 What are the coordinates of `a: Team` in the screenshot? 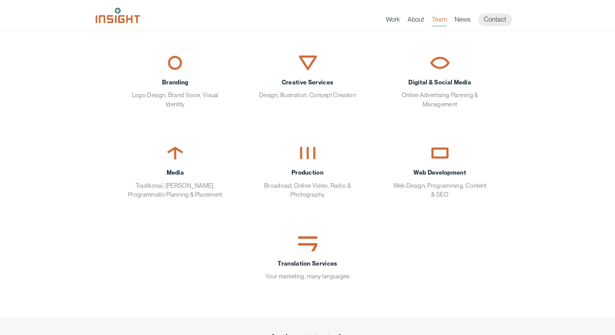 It's located at (439, 21).